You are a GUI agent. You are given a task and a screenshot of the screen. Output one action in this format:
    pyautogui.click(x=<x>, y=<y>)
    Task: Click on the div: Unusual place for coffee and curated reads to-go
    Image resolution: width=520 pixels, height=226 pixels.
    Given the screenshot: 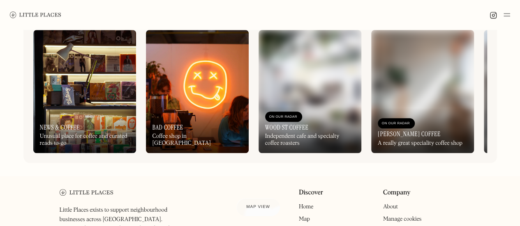 What is the action you would take?
    pyautogui.click(x=85, y=140)
    